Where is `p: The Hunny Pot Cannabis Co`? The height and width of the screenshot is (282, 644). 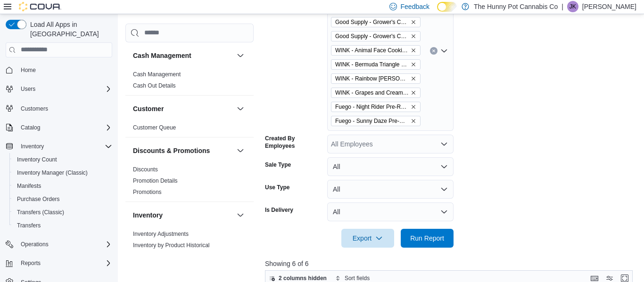 p: The Hunny Pot Cannabis Co is located at coordinates (516, 7).